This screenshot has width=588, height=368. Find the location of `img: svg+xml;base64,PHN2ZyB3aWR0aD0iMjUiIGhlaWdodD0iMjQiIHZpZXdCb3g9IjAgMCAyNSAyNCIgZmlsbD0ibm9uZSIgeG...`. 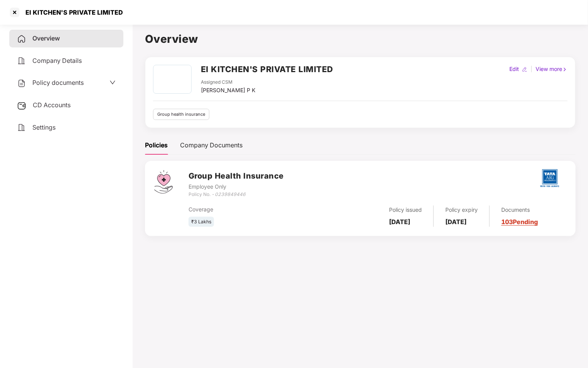

img: svg+xml;base64,PHN2ZyB3aWR0aD0iMjUiIGhlaWdodD0iMjQiIHZpZXdCb3g9IjAgMCAyNSAyNCIgZmlsbD0ibm9uZSIgeG... is located at coordinates (21, 106).